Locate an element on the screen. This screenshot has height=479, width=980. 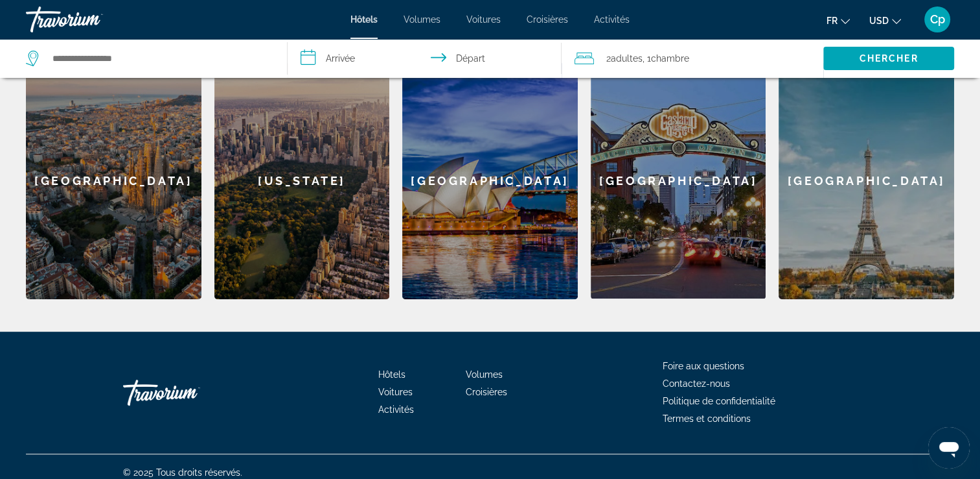
span: Foire aux questions is located at coordinates (703, 366).